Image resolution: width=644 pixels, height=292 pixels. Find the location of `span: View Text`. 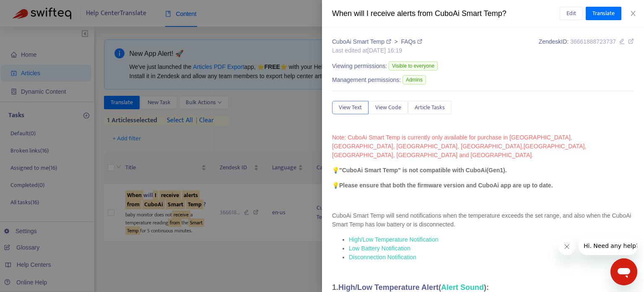

span: View Text is located at coordinates (350, 107).